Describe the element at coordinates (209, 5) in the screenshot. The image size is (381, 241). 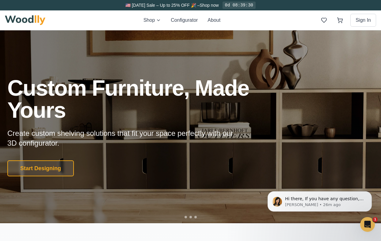
I see `a: Shop now` at that location.